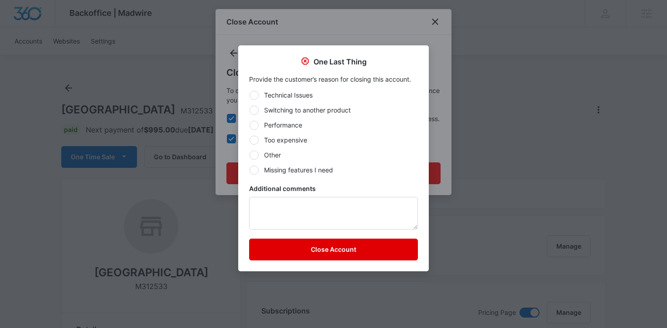  I want to click on label: Other, so click(333, 155).